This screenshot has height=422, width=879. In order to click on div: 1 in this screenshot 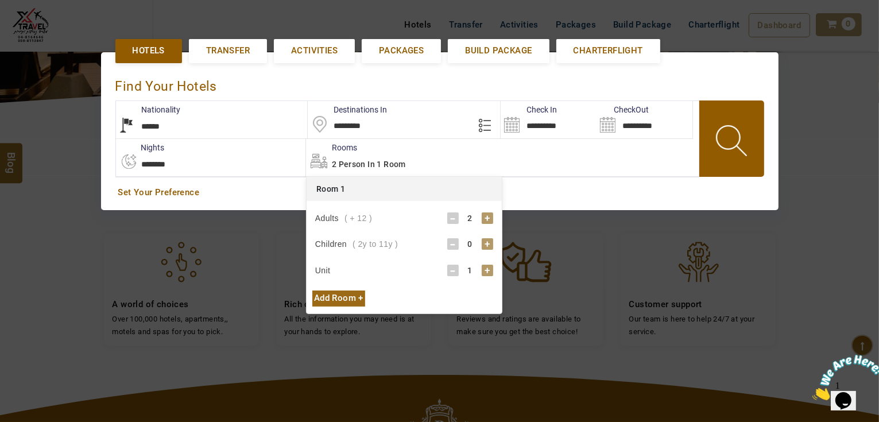, I will do `click(470, 271)`.